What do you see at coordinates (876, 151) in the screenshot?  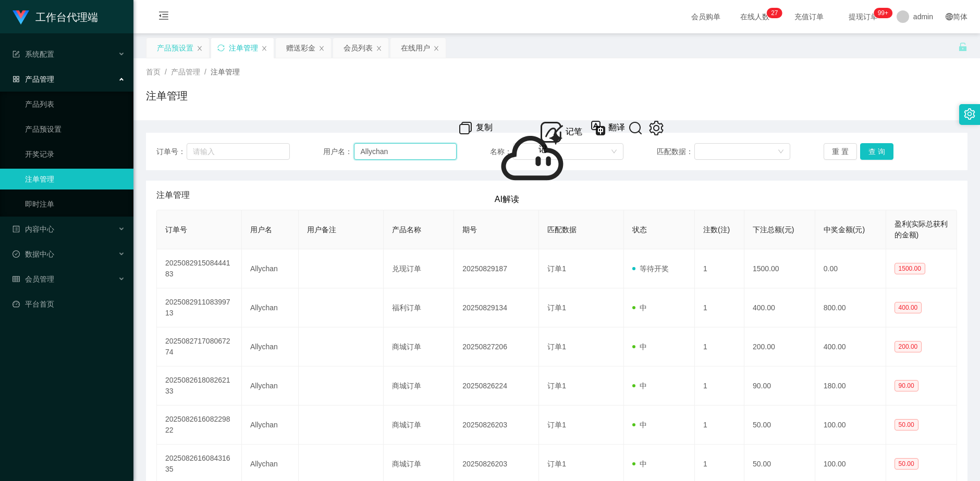 I see `button: 查 询` at bounding box center [876, 151].